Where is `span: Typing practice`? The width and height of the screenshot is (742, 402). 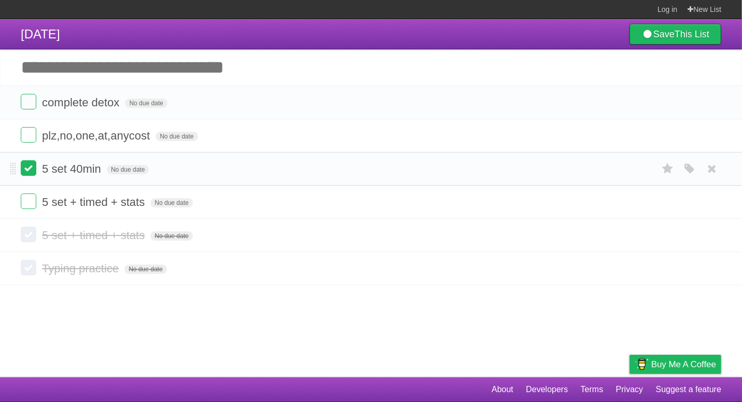
span: Typing practice is located at coordinates (81, 268).